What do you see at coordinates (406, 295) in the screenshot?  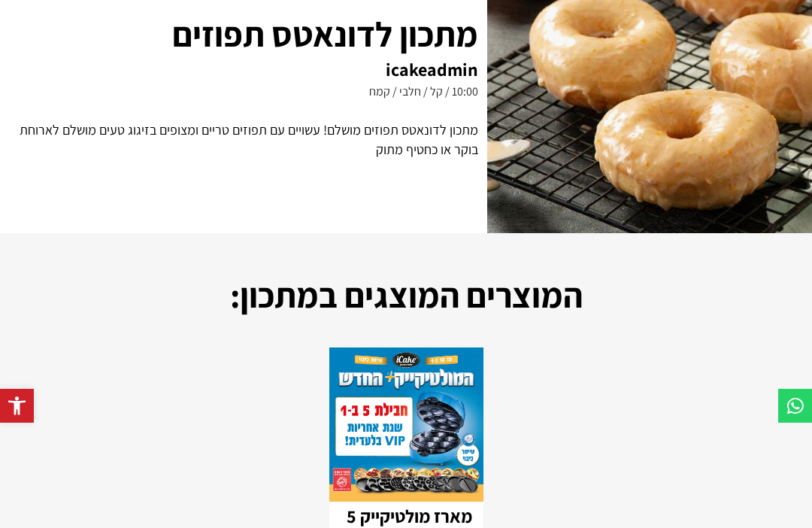 I see `h2: המוצרים המוצגים במתכון:` at bounding box center [406, 295].